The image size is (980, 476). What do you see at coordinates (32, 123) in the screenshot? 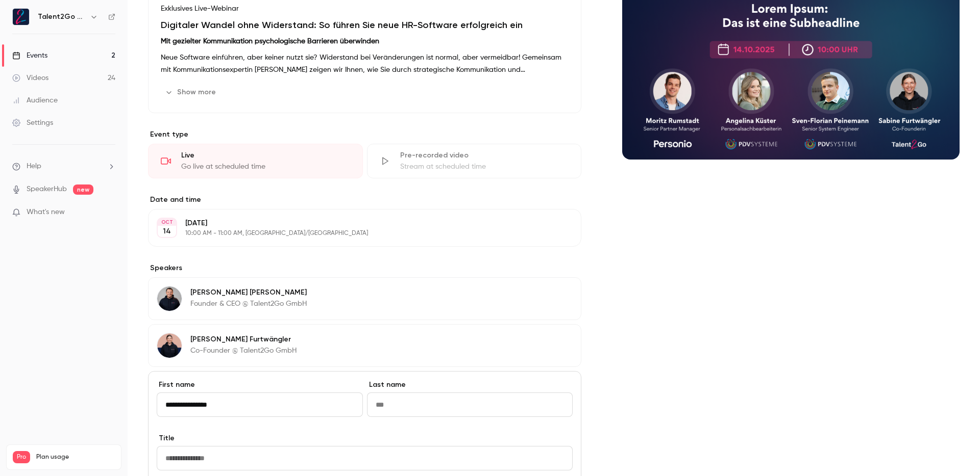
I see `div: Settings` at bounding box center [32, 123].